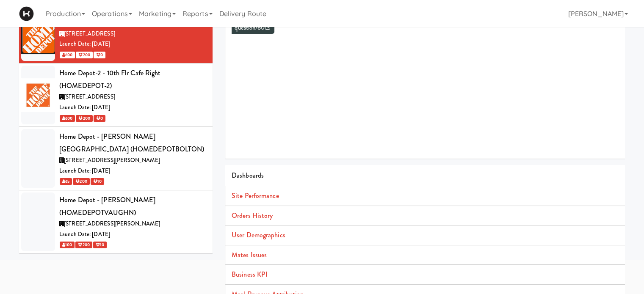 The width and height of the screenshot is (644, 294). I want to click on span: 100, so click(67, 245).